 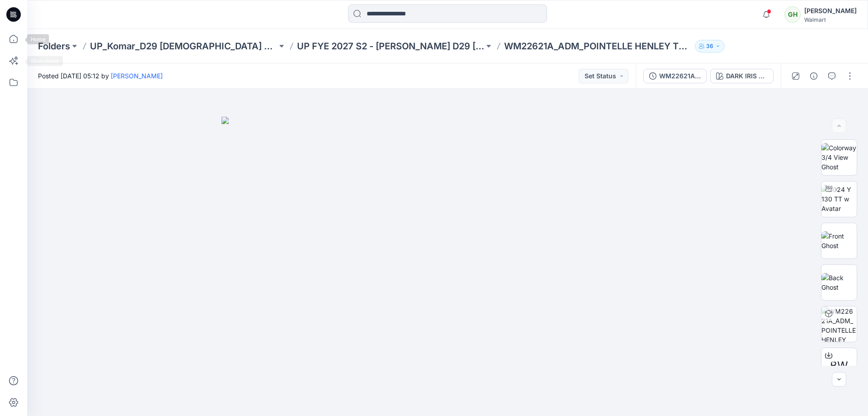 I want to click on div: Walmart, so click(x=830, y=19).